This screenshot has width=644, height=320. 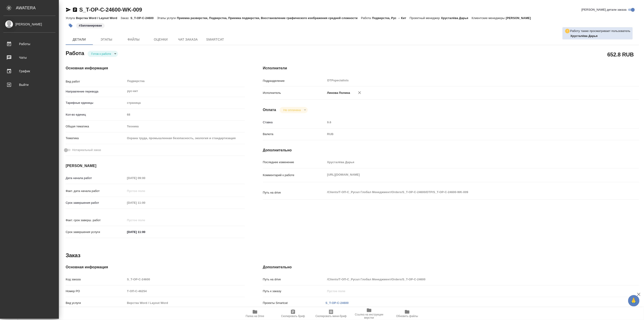 What do you see at coordinates (188, 40) in the screenshot?
I see `span: Чат заказа` at bounding box center [188, 40].